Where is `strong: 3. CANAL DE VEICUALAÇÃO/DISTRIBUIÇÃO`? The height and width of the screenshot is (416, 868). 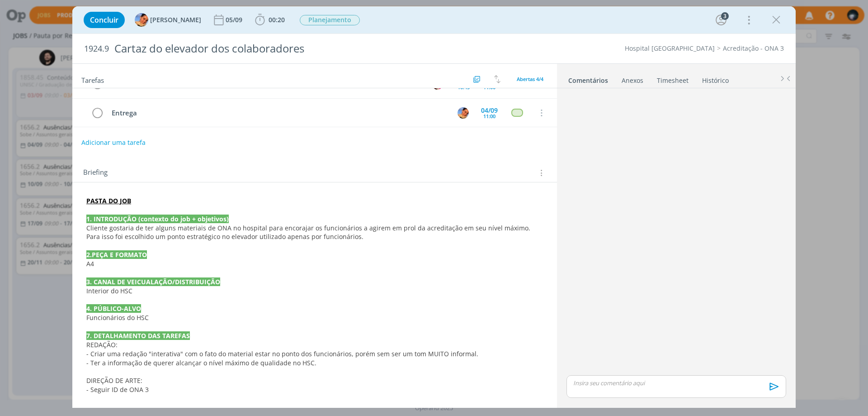 strong: 3. CANAL DE VEICUALAÇÃO/DISTRIBUIÇÃO is located at coordinates (153, 281).